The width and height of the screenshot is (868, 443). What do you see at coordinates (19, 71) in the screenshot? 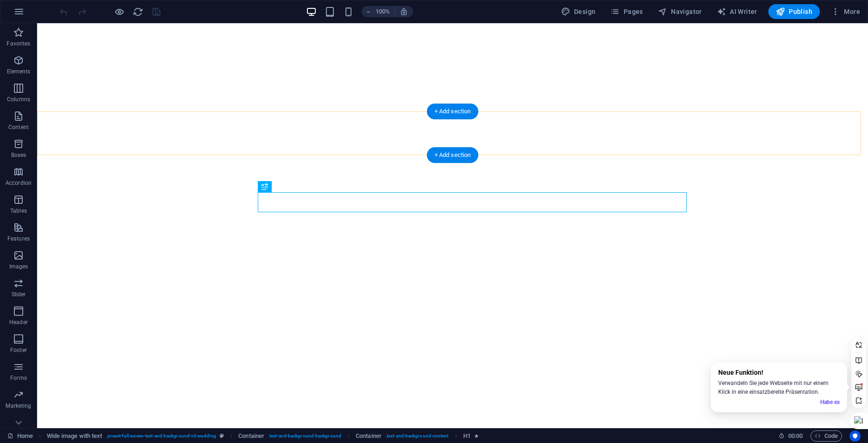
I see `p: Elements` at bounding box center [19, 71].